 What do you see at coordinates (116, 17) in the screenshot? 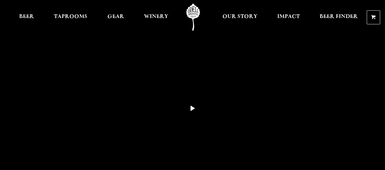
I see `span: Gear` at bounding box center [116, 17].